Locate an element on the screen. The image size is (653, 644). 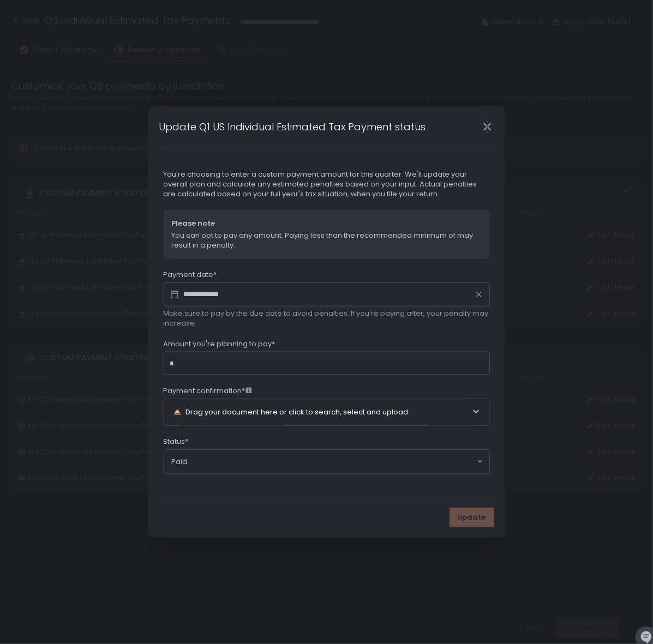
h1: Update Q1 US Individual Estimated Tax Payment status is located at coordinates (292, 127).